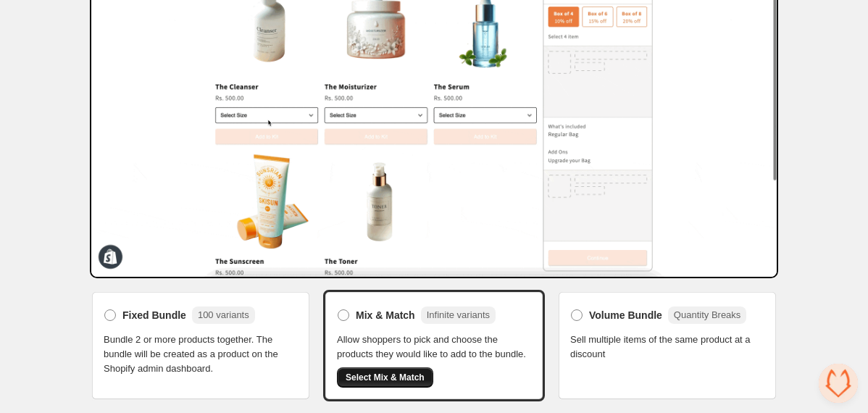 This screenshot has width=868, height=413. Describe the element at coordinates (223, 315) in the screenshot. I see `span: 100 variants` at that location.